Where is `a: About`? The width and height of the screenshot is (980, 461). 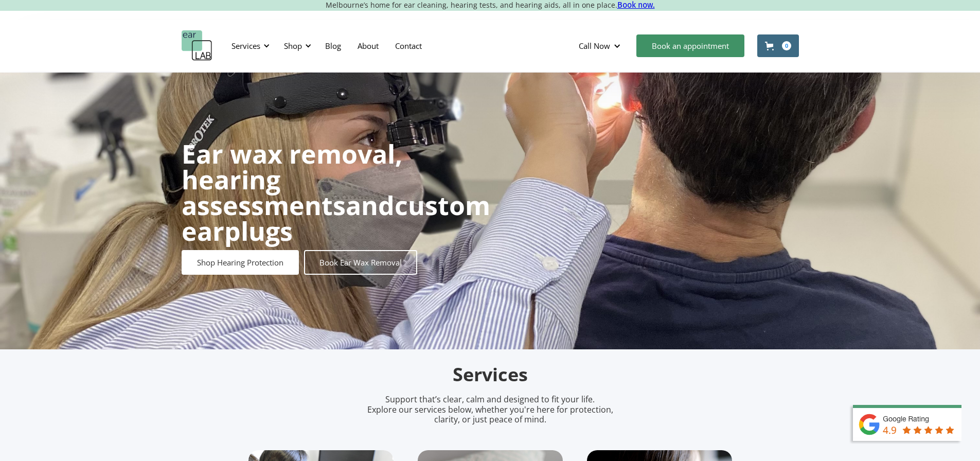
a: About is located at coordinates (368, 46).